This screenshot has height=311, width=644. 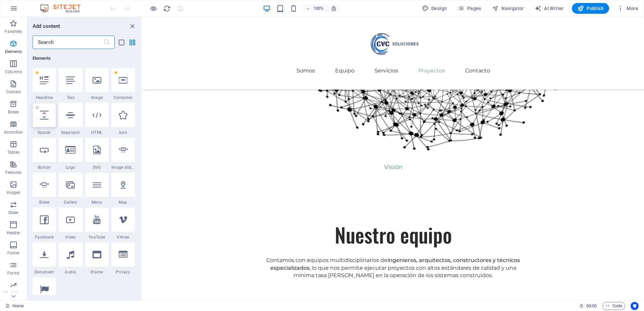 What do you see at coordinates (627, 9) in the screenshot?
I see `button: More` at bounding box center [627, 9].